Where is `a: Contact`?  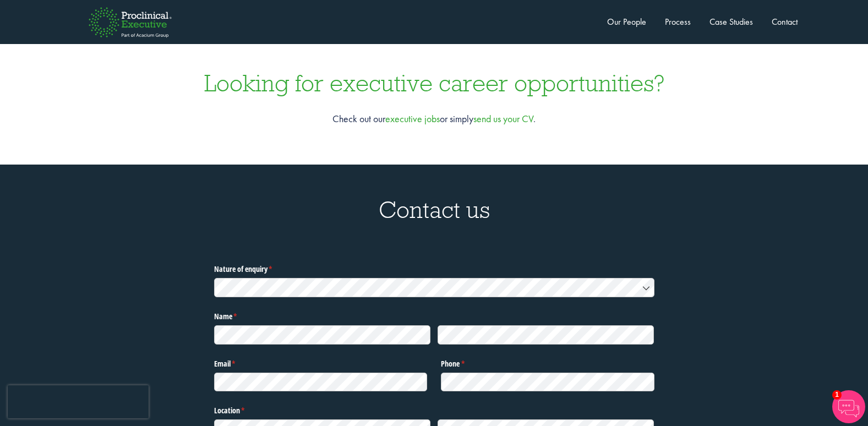
a: Contact is located at coordinates (784, 21).